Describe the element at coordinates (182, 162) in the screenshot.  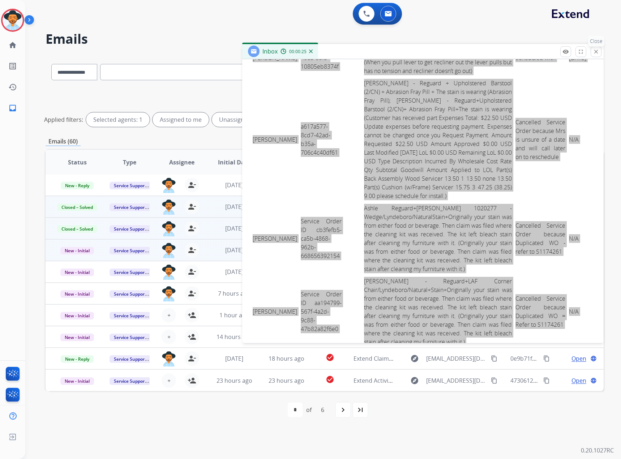
I see `span: Assignee` at that location.